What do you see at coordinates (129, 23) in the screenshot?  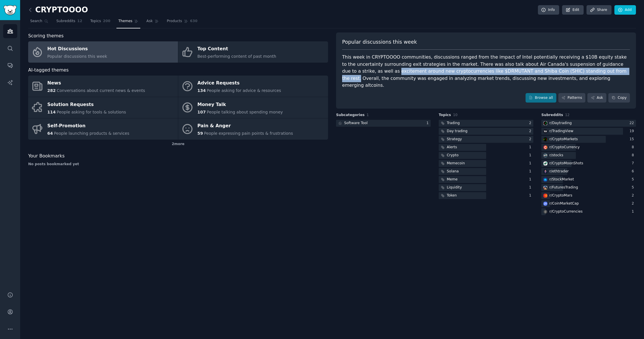 I see `a: Themes` at bounding box center [129, 23].